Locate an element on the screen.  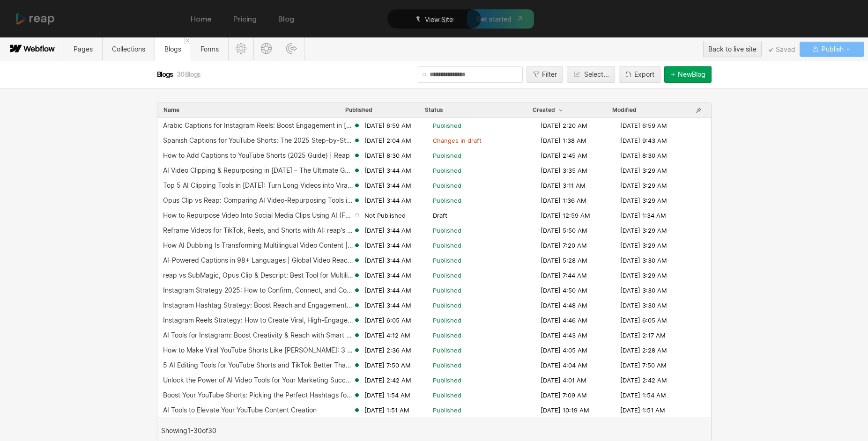
div: Instagram Hashtag Strategy: Boost Reach and Engagement the Smart Way is located at coordinates (258, 305).